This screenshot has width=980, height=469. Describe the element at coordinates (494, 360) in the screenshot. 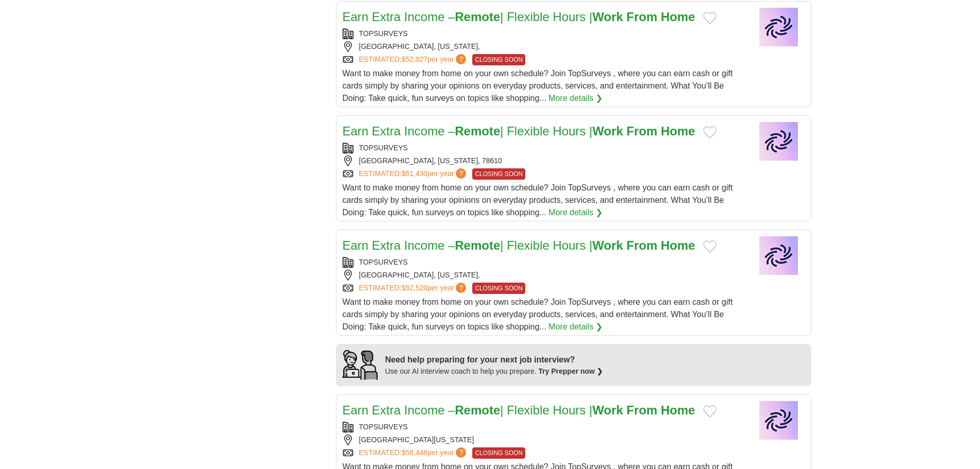

I see `div: Need help preparing for your next job interview?` at that location.